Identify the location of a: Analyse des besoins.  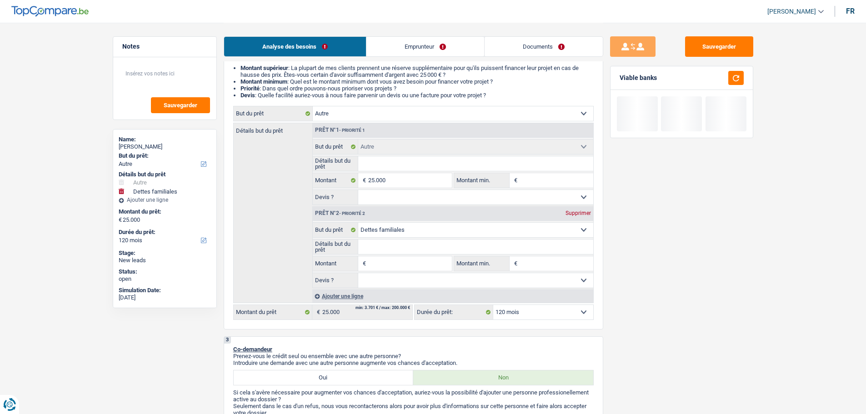
(295, 46).